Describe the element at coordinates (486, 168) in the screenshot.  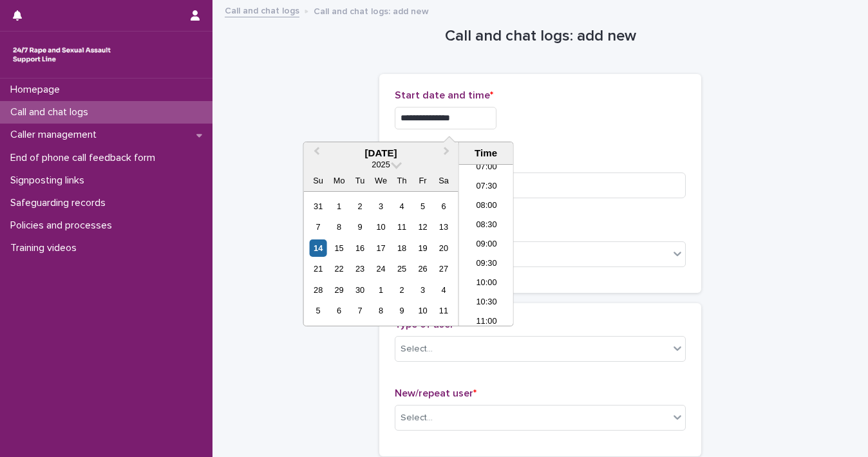
I see `li: 07:00` at that location.